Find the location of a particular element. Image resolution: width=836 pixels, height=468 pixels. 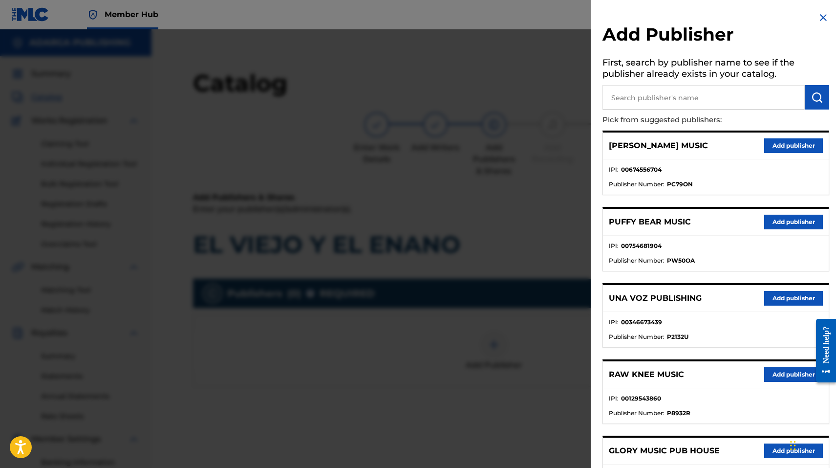

img: Search Works is located at coordinates (817, 97).